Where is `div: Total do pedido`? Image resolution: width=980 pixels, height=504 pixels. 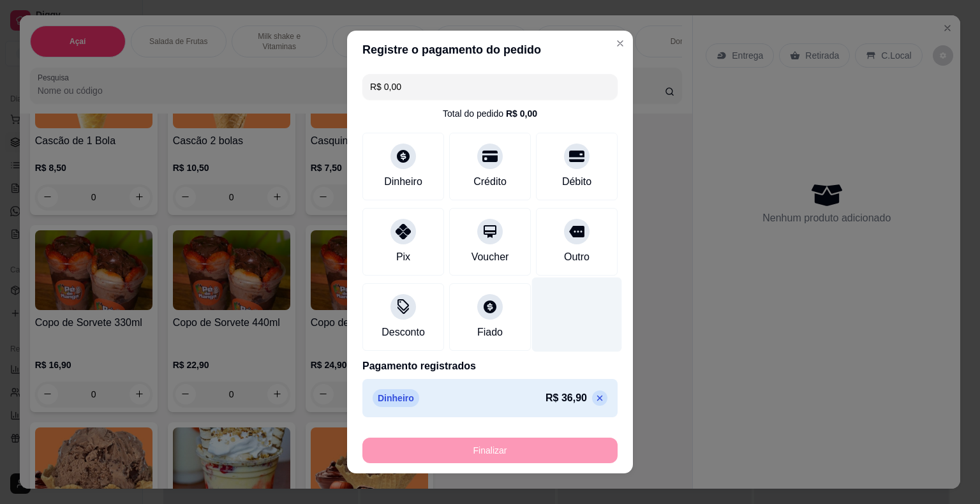 div: Total do pedido is located at coordinates (490, 114).